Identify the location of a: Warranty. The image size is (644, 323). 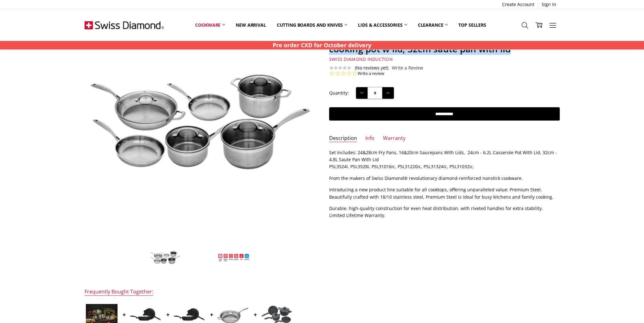
(394, 138).